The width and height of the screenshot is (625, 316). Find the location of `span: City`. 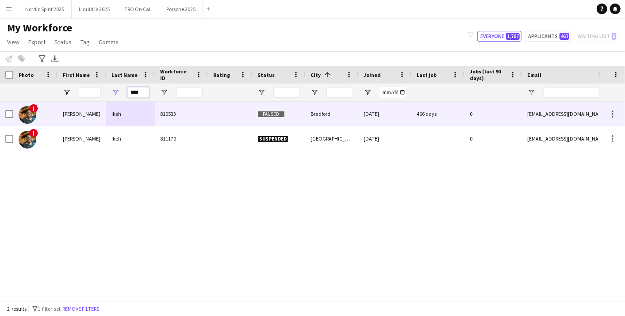

span: City is located at coordinates (316, 75).